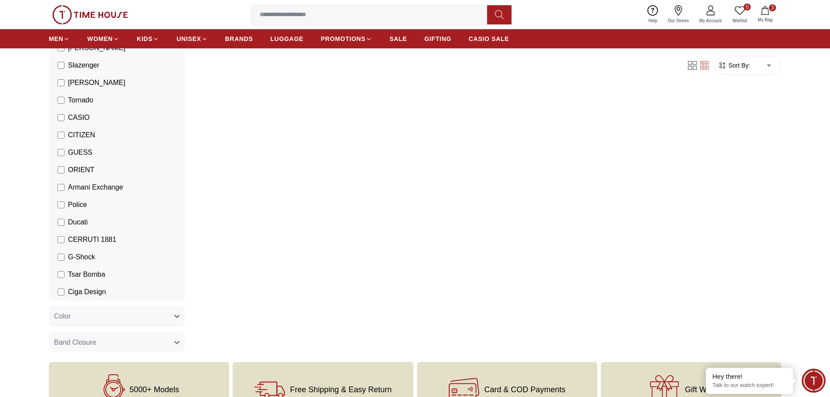 Image resolution: width=830 pixels, height=397 pixels. What do you see at coordinates (341, 390) in the screenshot?
I see `span: Free Shipping & Easy Return` at bounding box center [341, 390].